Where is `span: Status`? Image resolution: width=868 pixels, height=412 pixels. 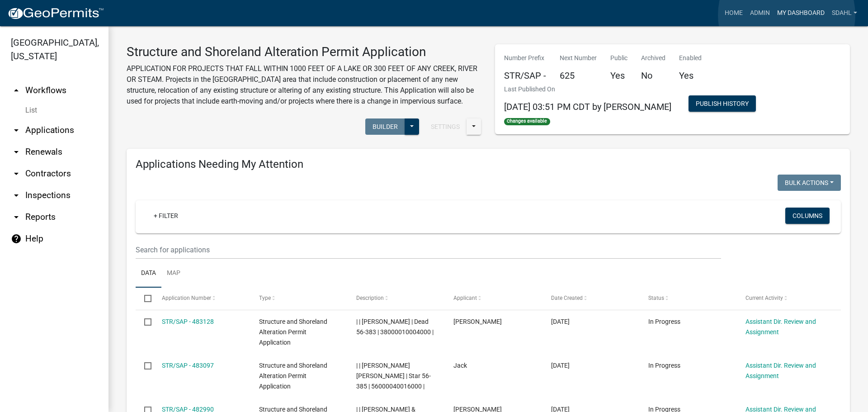
span: Status is located at coordinates (656, 298).